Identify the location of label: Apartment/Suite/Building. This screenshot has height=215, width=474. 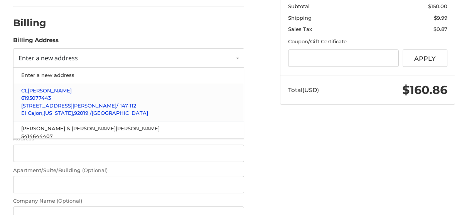
(128, 170).